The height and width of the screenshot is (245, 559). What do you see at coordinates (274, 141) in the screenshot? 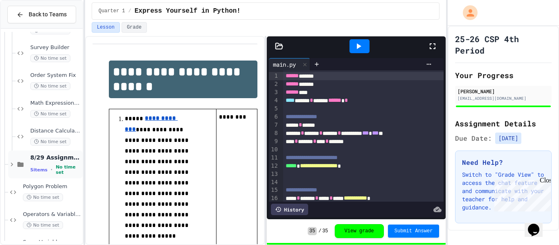
I see `div: 9` at bounding box center [274, 141].